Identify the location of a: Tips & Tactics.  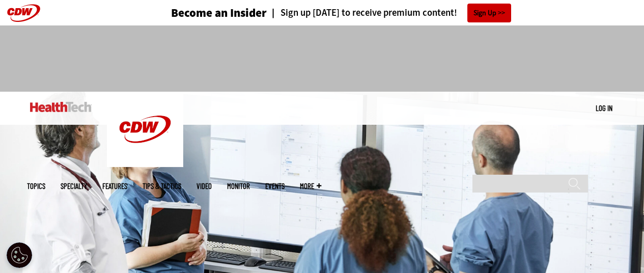
(162, 185).